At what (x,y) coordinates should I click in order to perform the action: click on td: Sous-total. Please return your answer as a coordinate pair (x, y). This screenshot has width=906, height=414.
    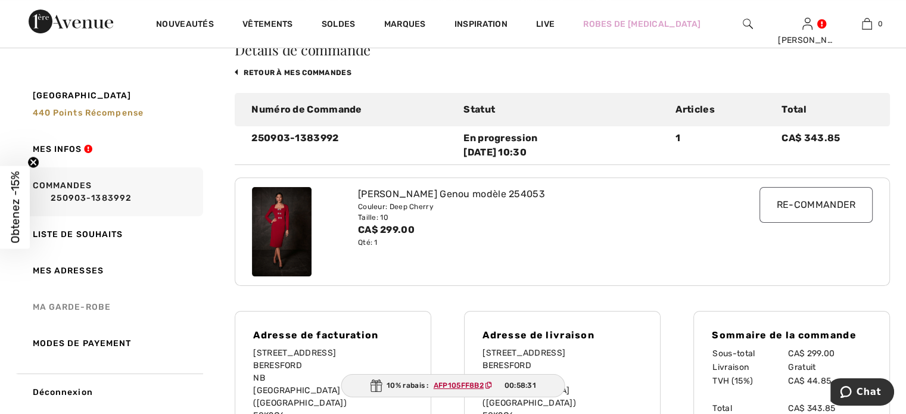
    Looking at the image, I should click on (749, 353).